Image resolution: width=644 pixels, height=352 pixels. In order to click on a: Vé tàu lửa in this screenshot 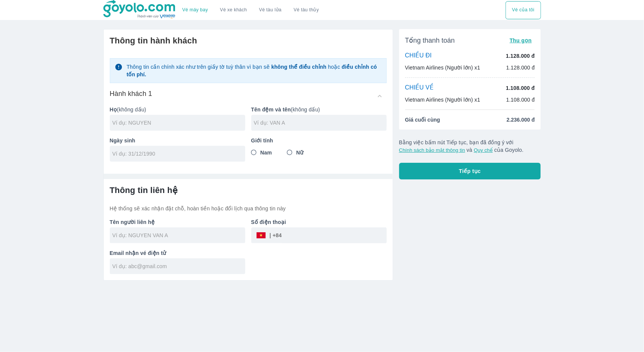, I will do `click(271, 10)`.